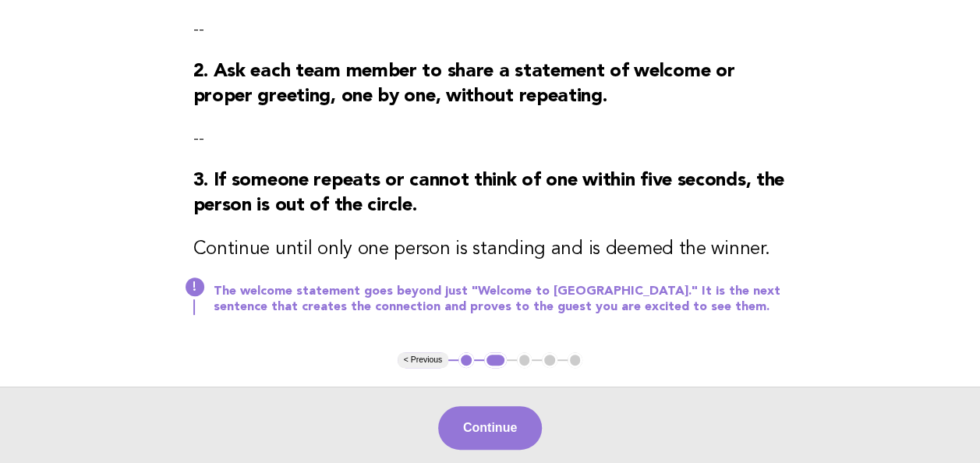 The image size is (980, 463). Describe the element at coordinates (489, 194) in the screenshot. I see `strong: 3. If someone repeats or cannot think of one within five seconds, the person is out of the circle.` at that location.